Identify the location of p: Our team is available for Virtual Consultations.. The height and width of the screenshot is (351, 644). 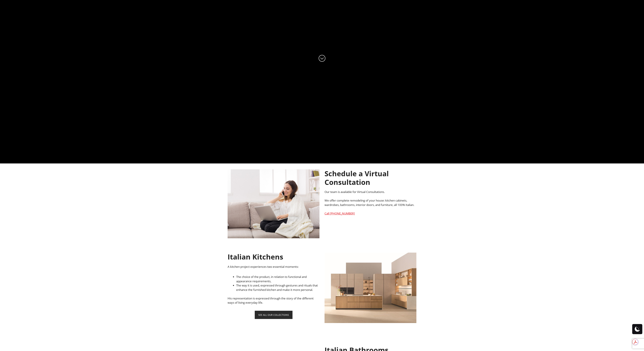
(370, 192).